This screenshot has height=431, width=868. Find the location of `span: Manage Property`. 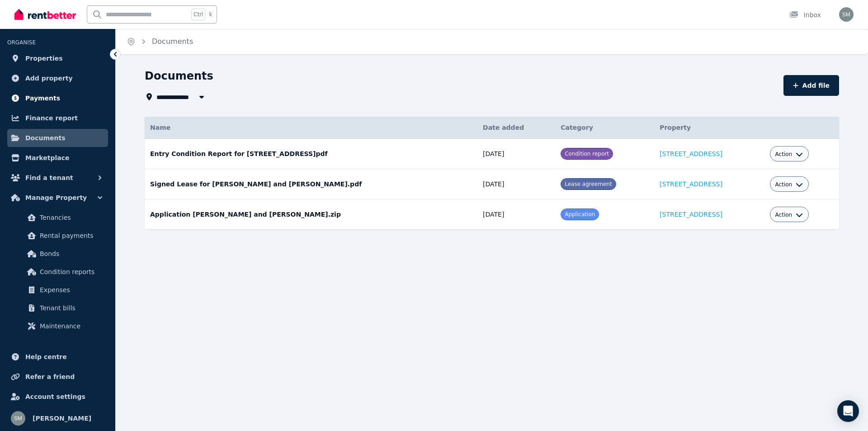

span: Manage Property is located at coordinates (56, 198).